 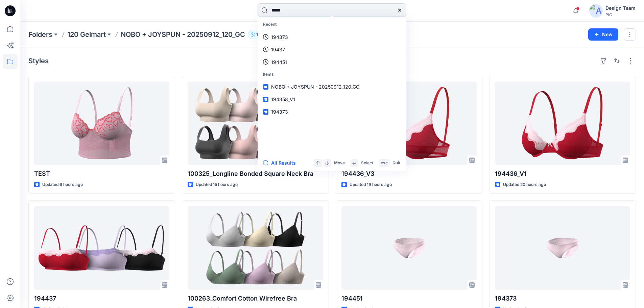 I want to click on p: 194437, so click(x=102, y=299).